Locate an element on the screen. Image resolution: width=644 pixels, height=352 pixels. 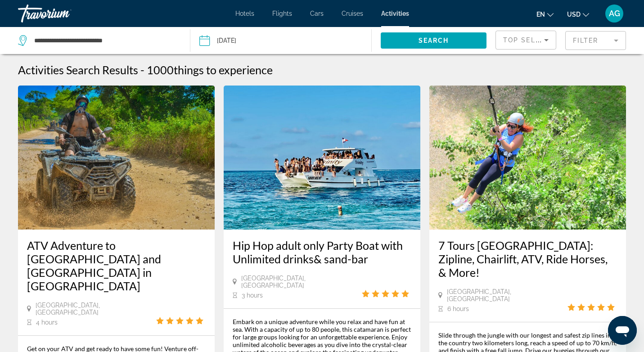
span: 4 hours is located at coordinates (47, 322).